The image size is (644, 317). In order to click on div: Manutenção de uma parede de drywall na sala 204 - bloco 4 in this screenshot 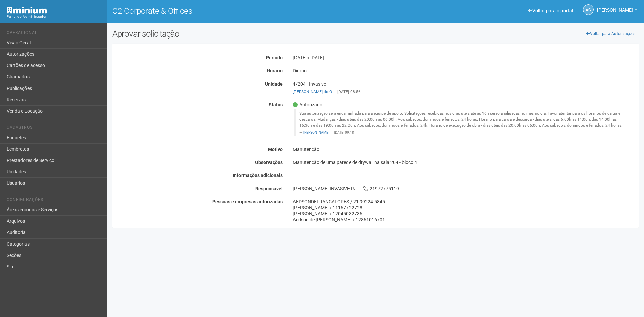, I will do `click(463, 162)`.